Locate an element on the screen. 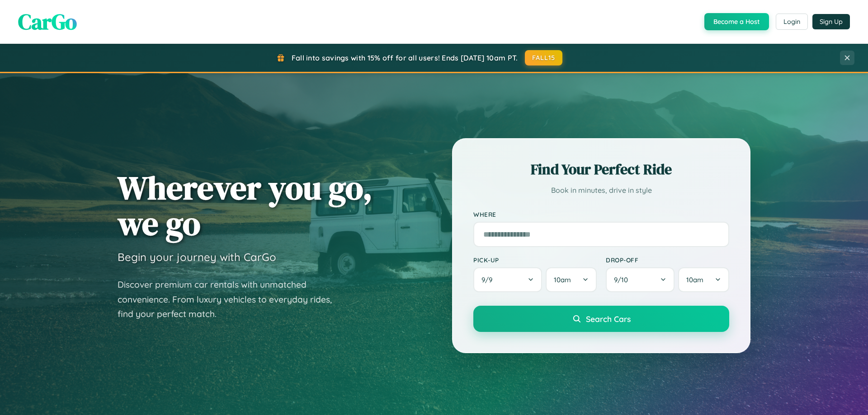 The image size is (868, 415). span: Search Cars is located at coordinates (608, 319).